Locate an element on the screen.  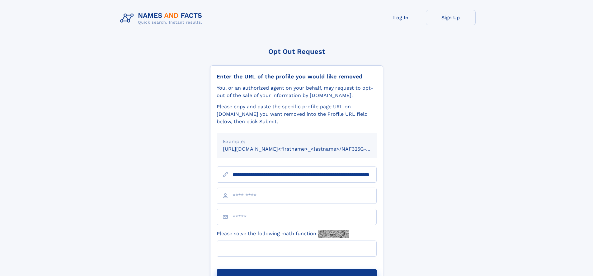
img: Logo Names and Facts is located at coordinates (163, 18).